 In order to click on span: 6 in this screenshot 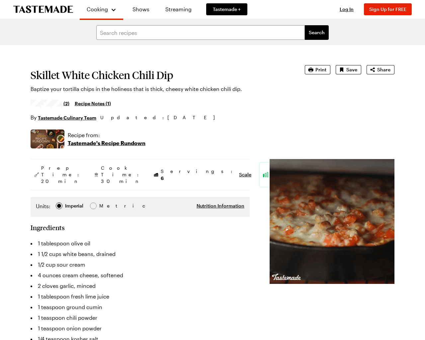, I will do `click(162, 178)`.